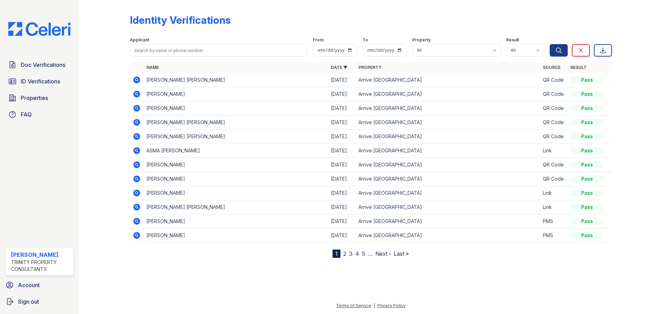 The width and height of the screenshot is (663, 314). Describe the element at coordinates (344, 254) in the screenshot. I see `a: 2` at that location.